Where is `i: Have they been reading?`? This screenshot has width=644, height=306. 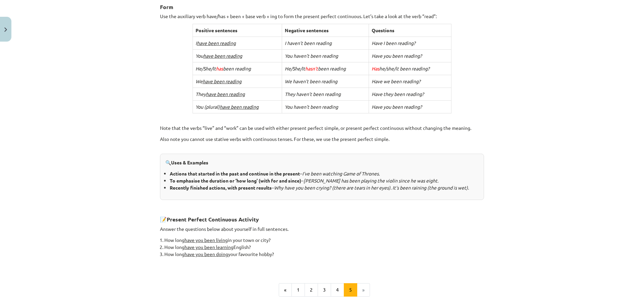 i: Have they been reading? is located at coordinates (398, 94).